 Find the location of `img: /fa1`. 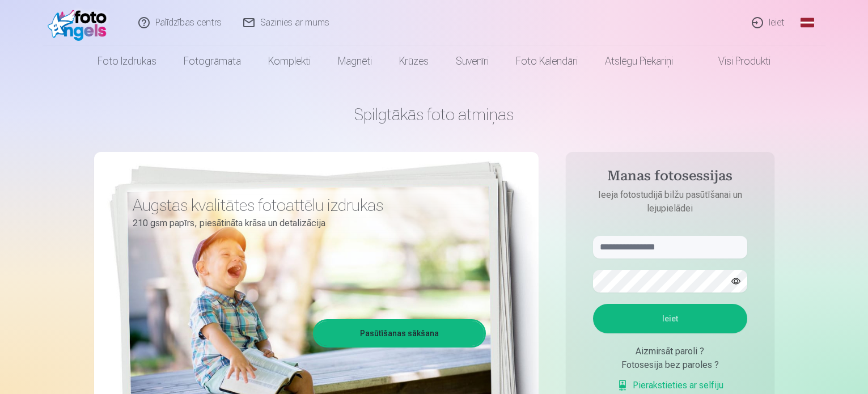

img: /fa1 is located at coordinates (80, 23).